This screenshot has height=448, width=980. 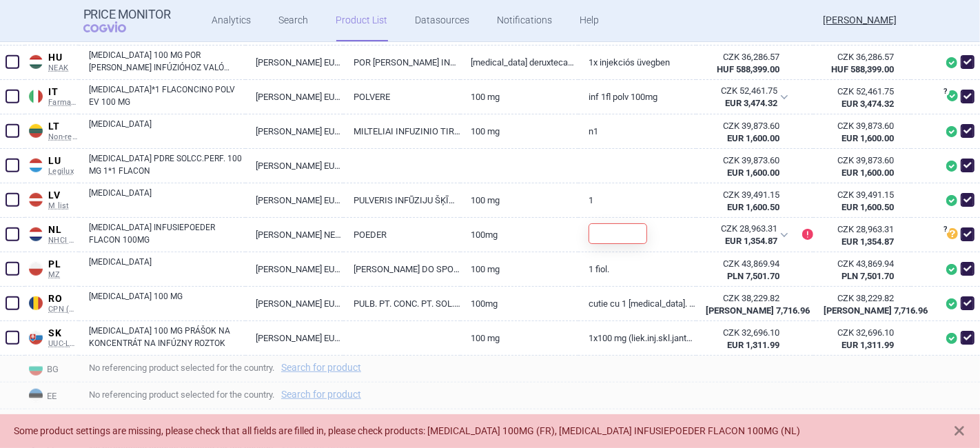 I want to click on strong: EUR 1,600.00, so click(x=868, y=138).